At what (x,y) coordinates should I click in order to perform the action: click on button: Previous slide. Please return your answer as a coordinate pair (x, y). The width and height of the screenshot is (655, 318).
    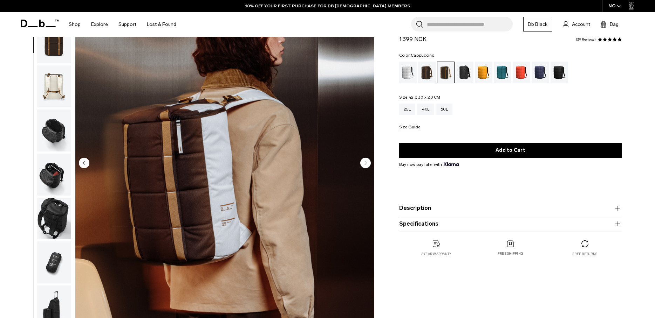
    Looking at the image, I should click on (84, 164).